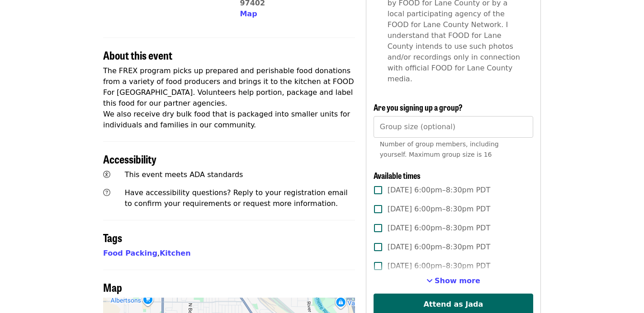 This screenshot has width=644, height=313. Describe the element at coordinates (138, 54) in the screenshot. I see `span: About this event` at that location.